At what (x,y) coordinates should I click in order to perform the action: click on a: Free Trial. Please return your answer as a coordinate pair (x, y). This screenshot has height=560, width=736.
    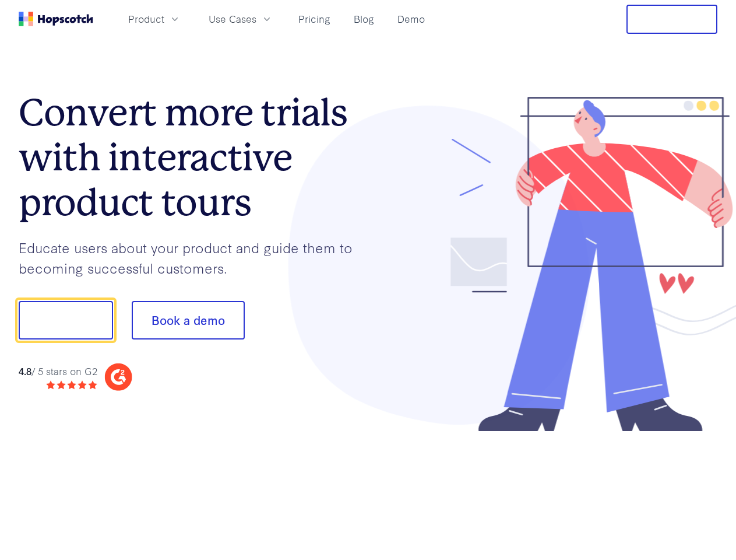
    Looking at the image, I should click on (672, 19).